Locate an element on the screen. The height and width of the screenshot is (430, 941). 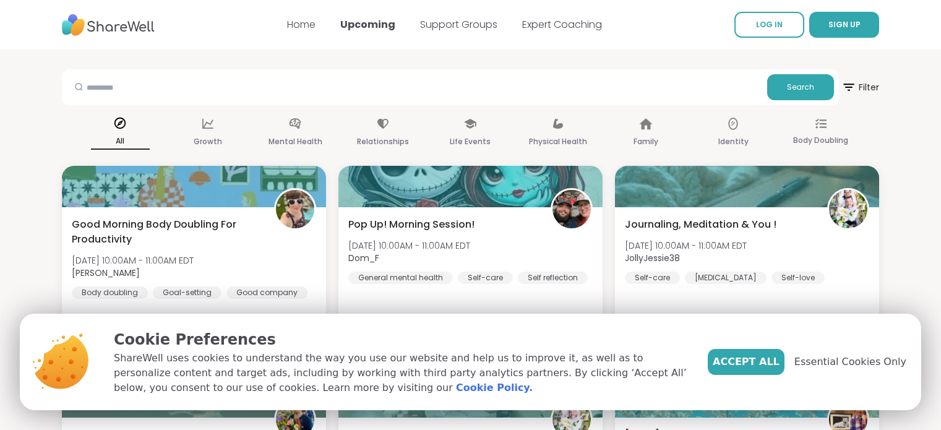
p: Physical Health is located at coordinates (558, 142).